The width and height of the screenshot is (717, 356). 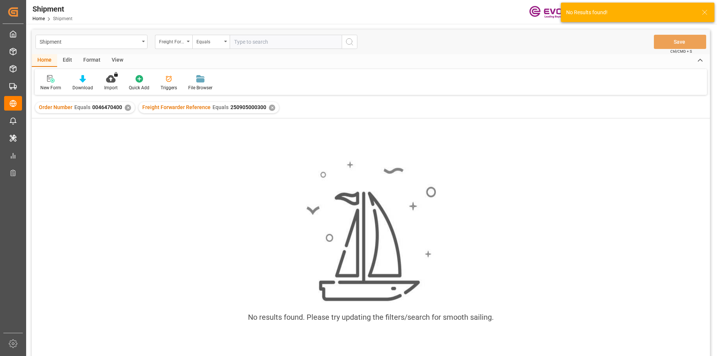 I want to click on div: Quick Add, so click(x=139, y=88).